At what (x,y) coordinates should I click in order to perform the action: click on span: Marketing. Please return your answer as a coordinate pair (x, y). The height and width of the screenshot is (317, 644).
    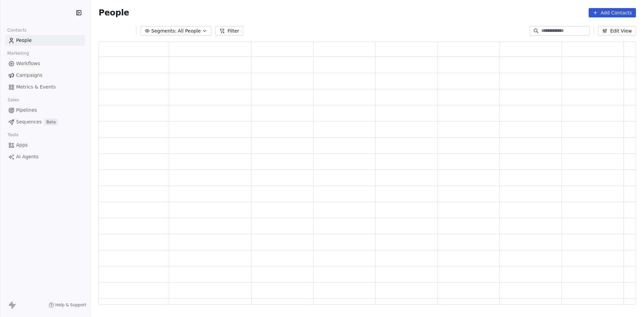
    Looking at the image, I should click on (18, 53).